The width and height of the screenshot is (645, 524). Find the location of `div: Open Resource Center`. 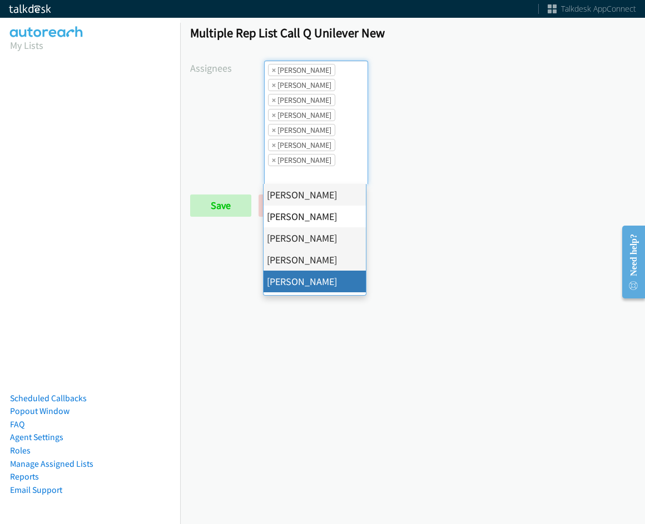

div: Open Resource Center is located at coordinates (21, 44).